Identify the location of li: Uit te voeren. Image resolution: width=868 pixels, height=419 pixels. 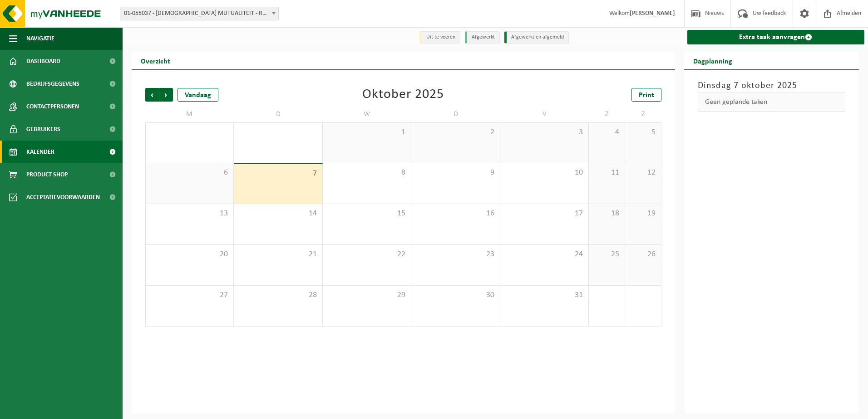
(440, 37).